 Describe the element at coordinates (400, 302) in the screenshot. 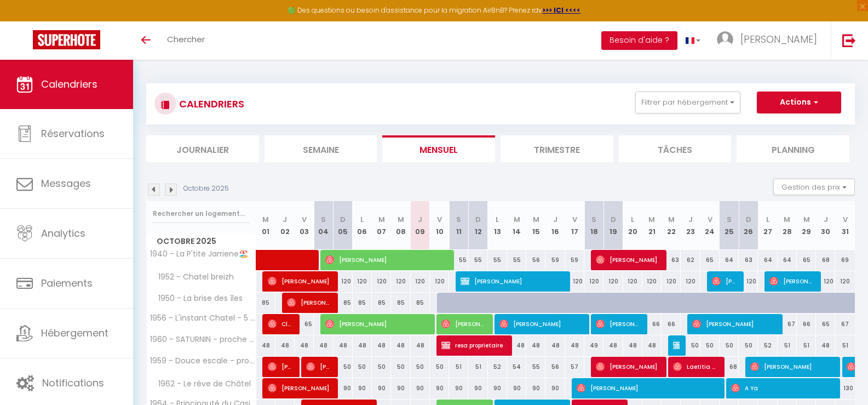

I see `div: 85` at that location.